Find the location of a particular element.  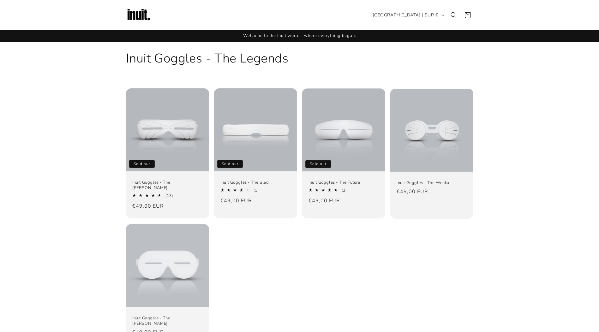

a: Inuit Goggles - The Sled is located at coordinates (255, 182).